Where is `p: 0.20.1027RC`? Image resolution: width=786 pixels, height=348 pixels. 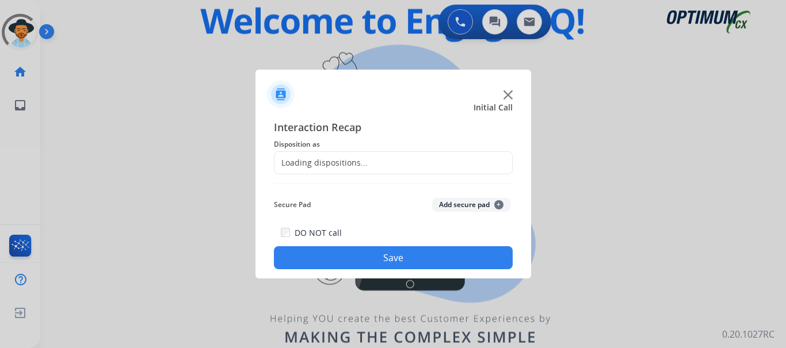
p: 0.20.1027RC is located at coordinates (748, 334).